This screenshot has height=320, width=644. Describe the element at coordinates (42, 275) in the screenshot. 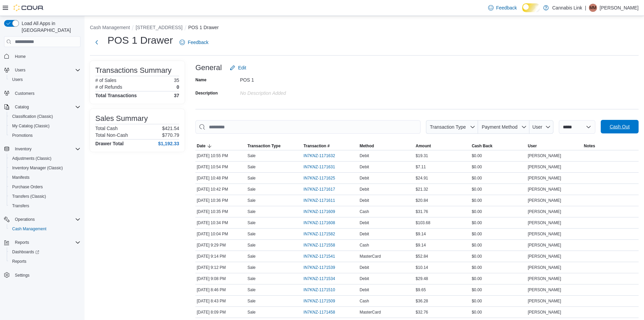

I see `button: Settings` at that location.